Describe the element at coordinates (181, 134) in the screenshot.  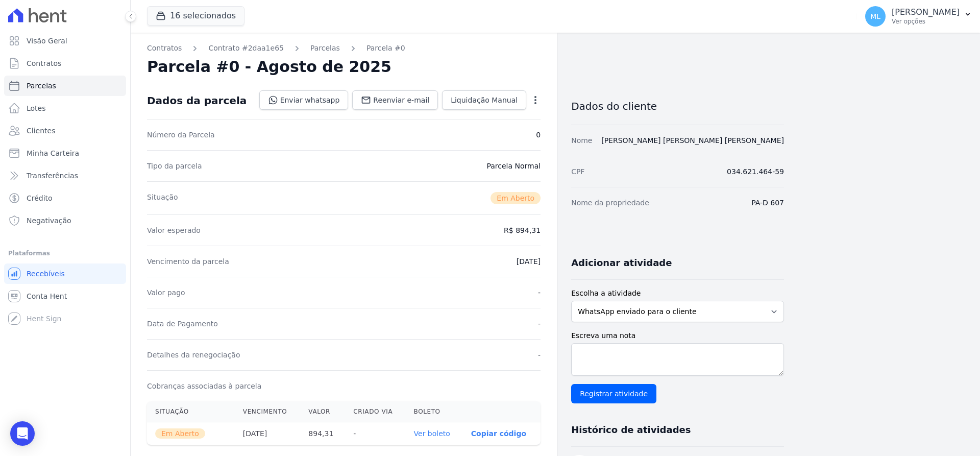
I see `dt: Número da Parcela` at that location.